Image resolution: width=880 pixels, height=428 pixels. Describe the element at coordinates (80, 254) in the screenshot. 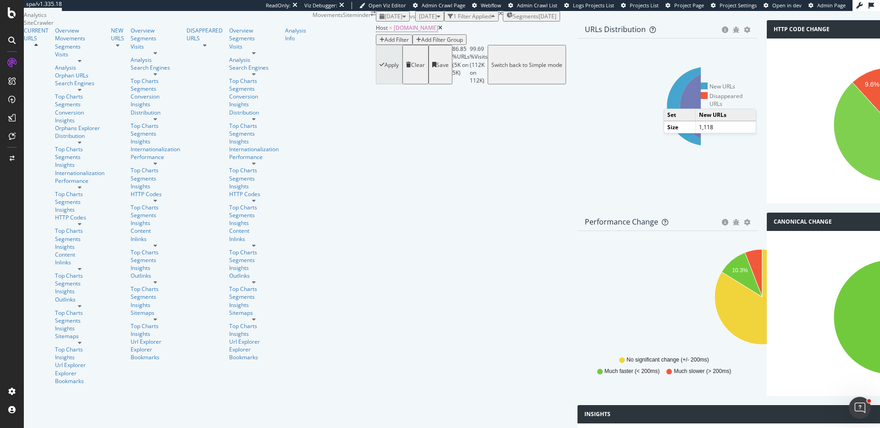

I see `a: Content` at that location.